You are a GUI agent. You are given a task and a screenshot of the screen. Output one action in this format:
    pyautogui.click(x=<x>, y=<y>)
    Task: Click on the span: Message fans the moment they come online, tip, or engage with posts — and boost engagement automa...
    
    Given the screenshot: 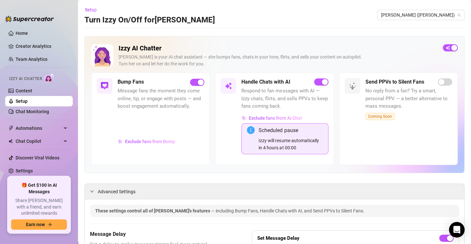 What is the action you would take?
    pyautogui.click(x=161, y=98)
    